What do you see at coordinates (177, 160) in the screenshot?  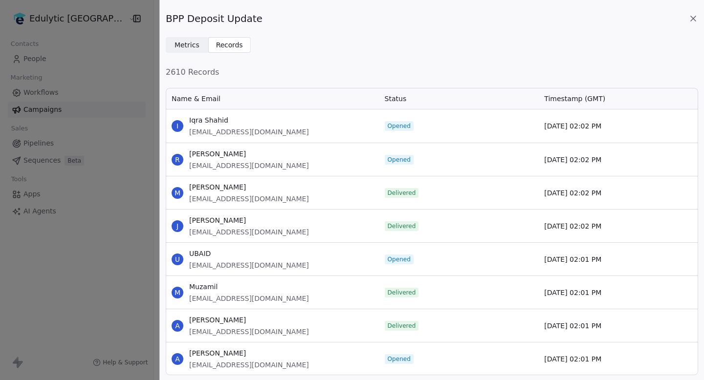 I see `span: R` at bounding box center [177, 160].